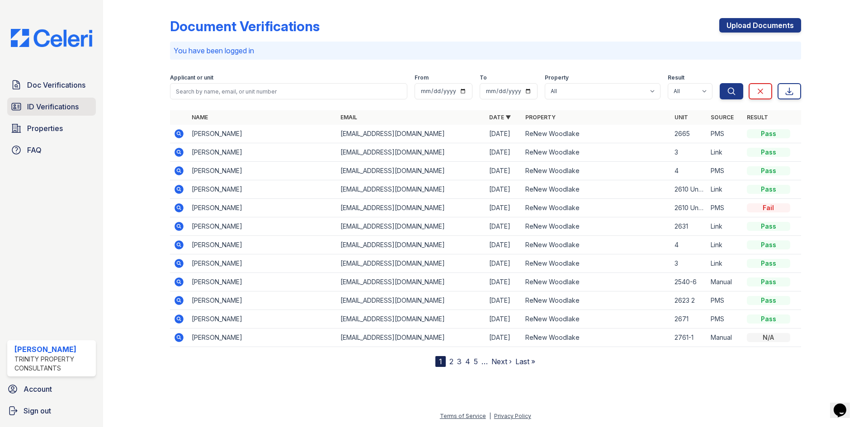 This screenshot has height=427, width=868. I want to click on a: Unit, so click(681, 117).